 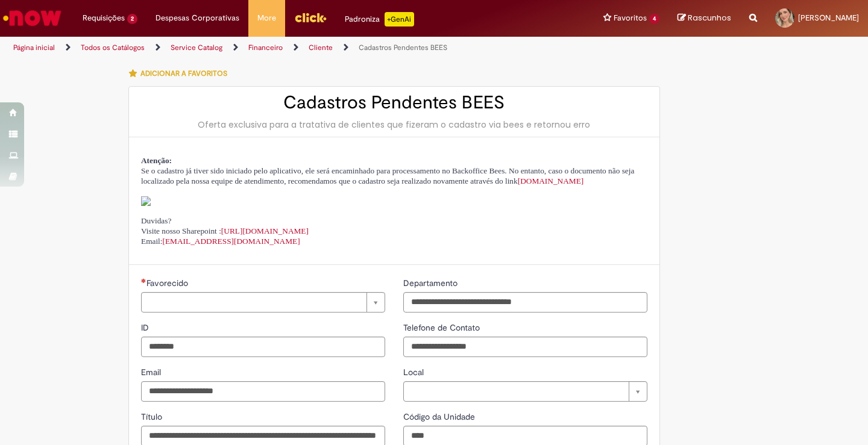 What do you see at coordinates (630, 18) in the screenshot?
I see `span: Favoritos` at bounding box center [630, 18].